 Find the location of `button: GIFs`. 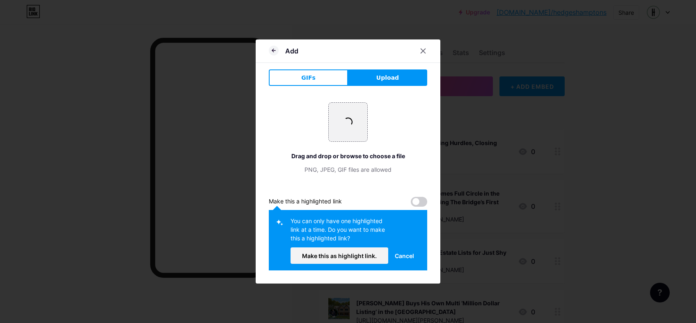

button: GIFs is located at coordinates (308, 78).